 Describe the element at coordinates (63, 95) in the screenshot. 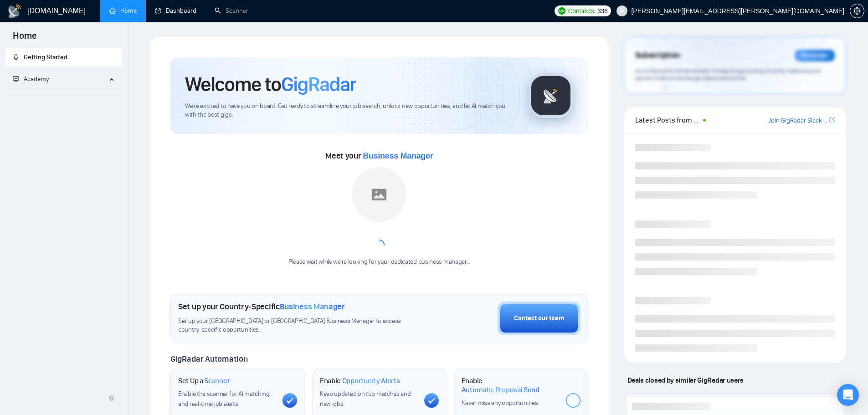

I see `li: Academy Homepage` at that location.